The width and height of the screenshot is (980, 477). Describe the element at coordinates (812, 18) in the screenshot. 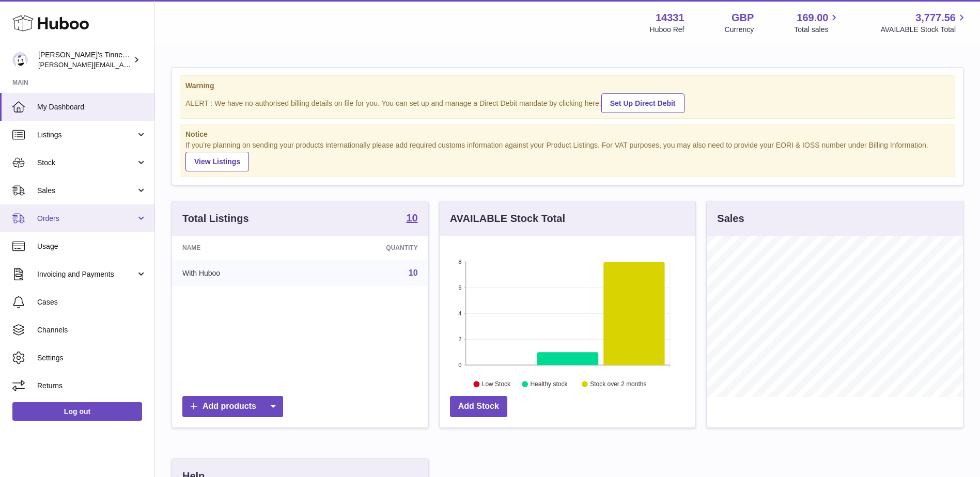

I see `span: 169.00` at that location.